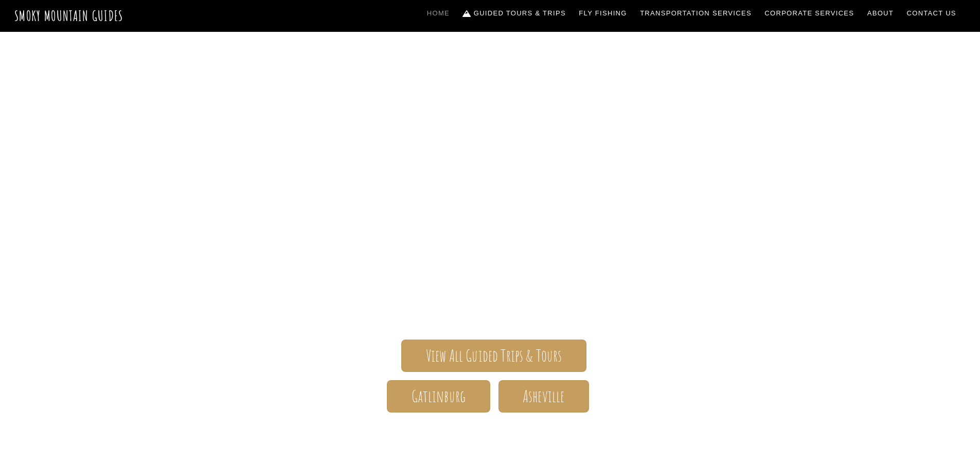 This screenshot has width=980, height=468. I want to click on a: Transportation Services, so click(695, 13).